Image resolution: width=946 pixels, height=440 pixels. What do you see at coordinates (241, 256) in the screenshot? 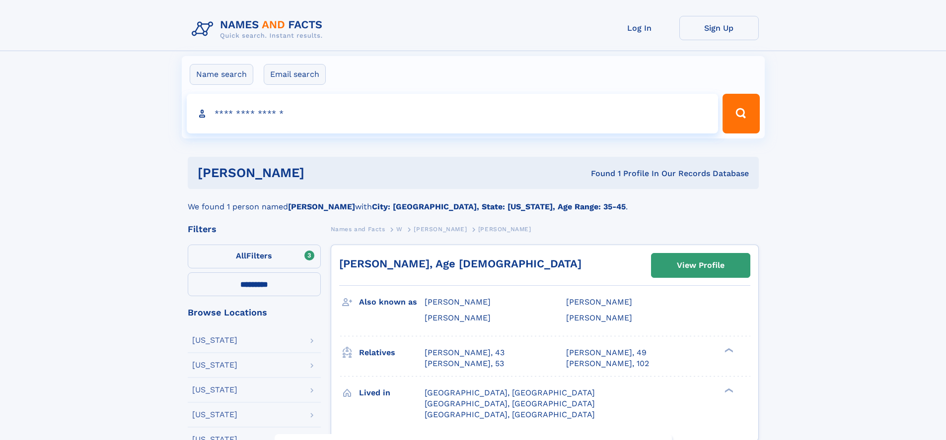
I see `span: All` at bounding box center [241, 256].